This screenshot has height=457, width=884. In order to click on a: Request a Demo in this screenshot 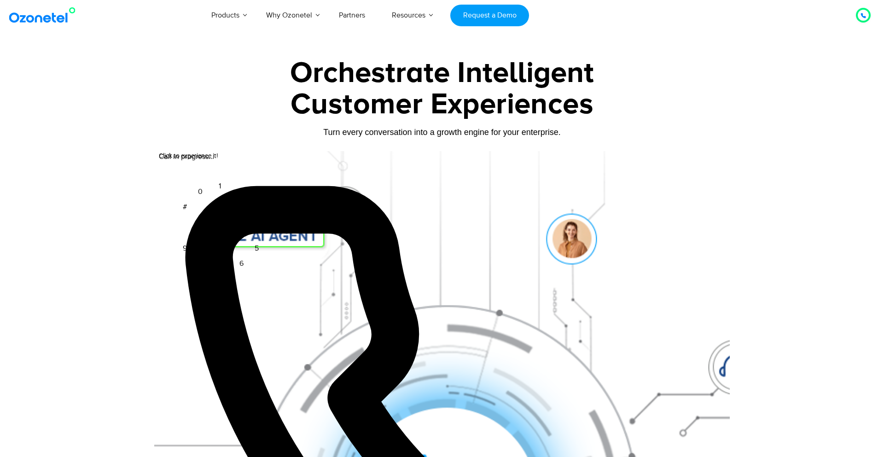, I will do `click(489, 15)`.